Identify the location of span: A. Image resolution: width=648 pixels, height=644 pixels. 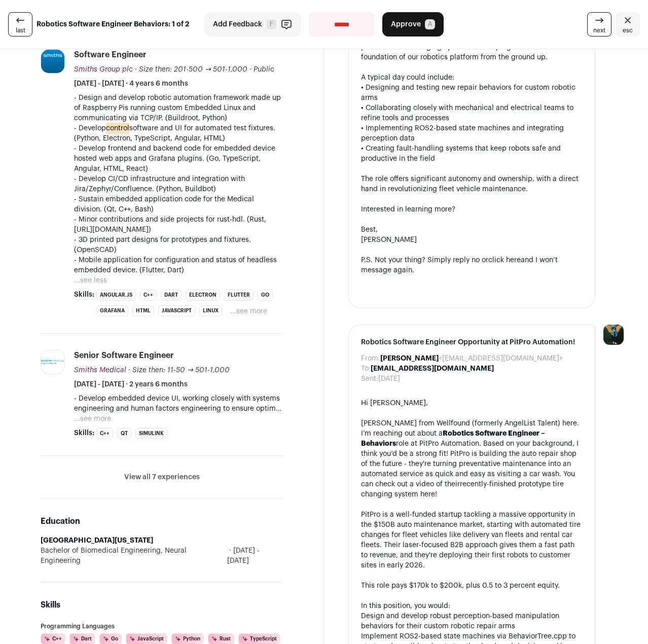
(430, 25).